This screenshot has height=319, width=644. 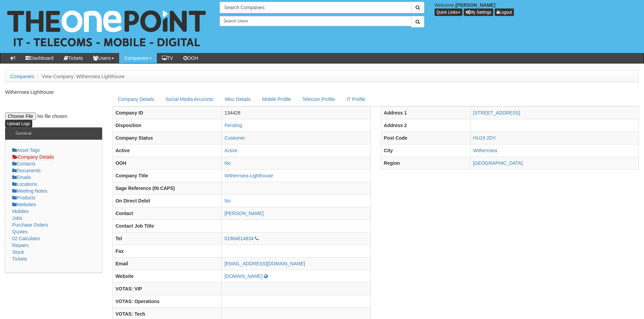 What do you see at coordinates (296, 113) in the screenshot?
I see `td: 134428` at bounding box center [296, 113].